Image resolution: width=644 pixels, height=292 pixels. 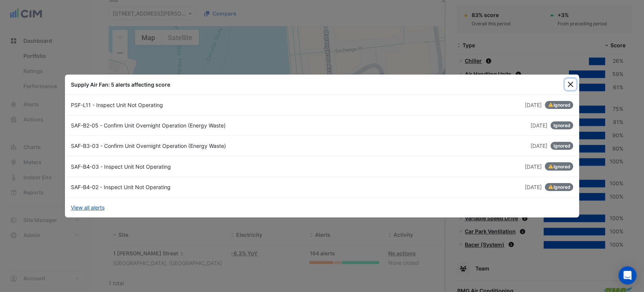 What do you see at coordinates (87, 207) in the screenshot?
I see `a: View all alerts` at bounding box center [87, 207].